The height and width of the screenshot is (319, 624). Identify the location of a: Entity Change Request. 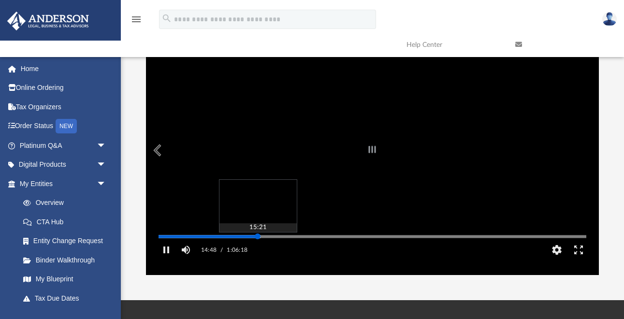
(67, 241).